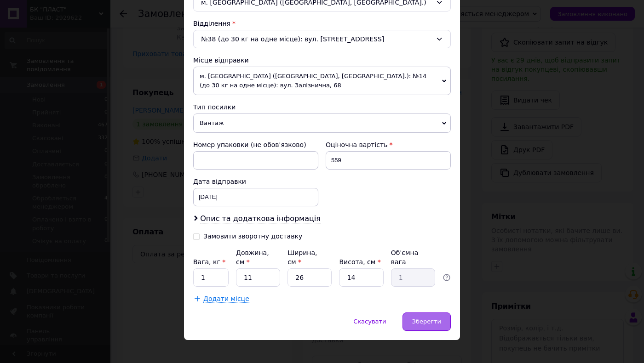  I want to click on div: Відділення, so click(322, 24).